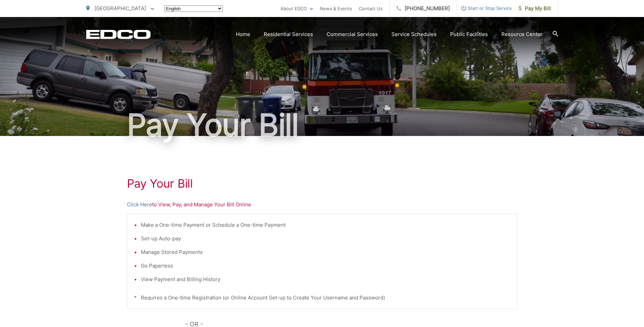  I want to click on li: Manage Stored Payments, so click(325, 252).